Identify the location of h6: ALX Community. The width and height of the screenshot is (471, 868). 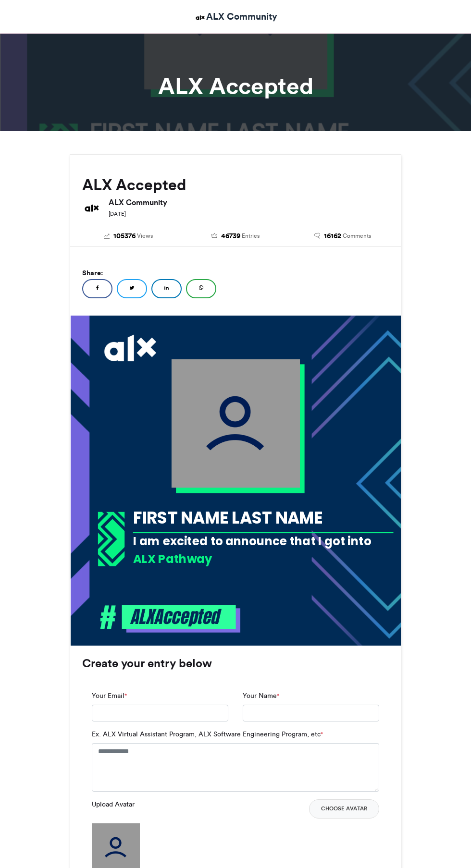
(249, 202).